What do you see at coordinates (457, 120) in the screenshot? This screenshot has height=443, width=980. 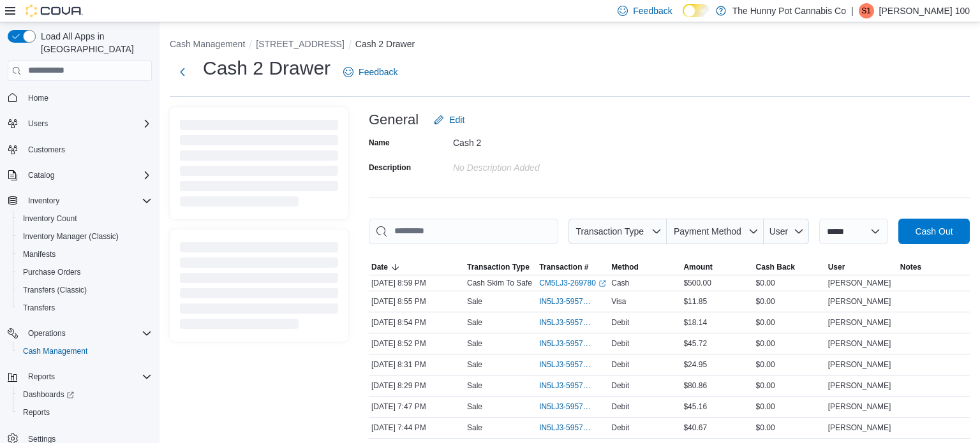 I see `span: Edit` at bounding box center [457, 120].